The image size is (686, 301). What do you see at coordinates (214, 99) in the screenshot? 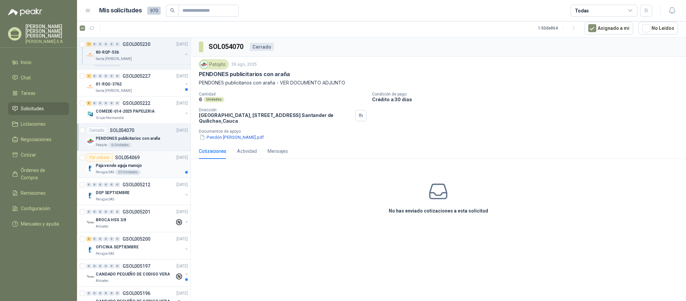
I see `div: Unidades` at bounding box center [214, 99].